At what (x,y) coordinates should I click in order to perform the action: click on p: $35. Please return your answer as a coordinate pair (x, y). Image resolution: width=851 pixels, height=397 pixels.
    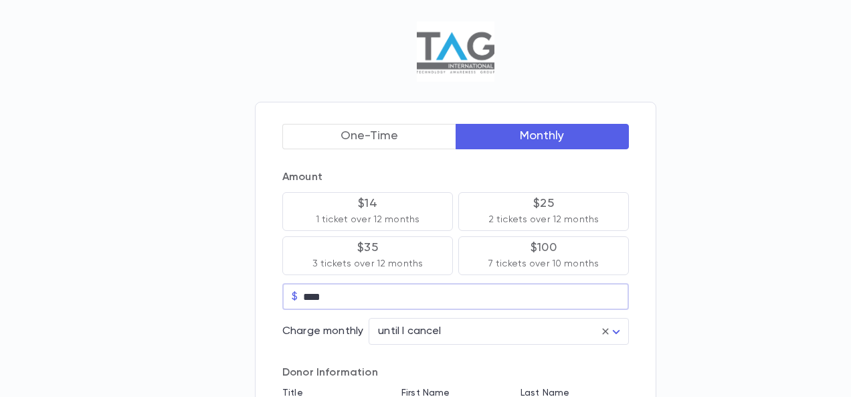
    Looking at the image, I should click on (367, 247).